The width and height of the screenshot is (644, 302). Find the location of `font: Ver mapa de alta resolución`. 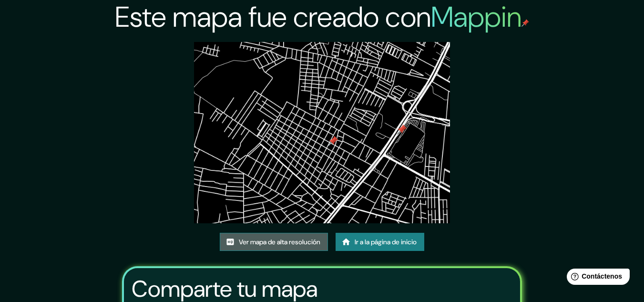

font: Ver mapa de alta resolución is located at coordinates (279, 242).